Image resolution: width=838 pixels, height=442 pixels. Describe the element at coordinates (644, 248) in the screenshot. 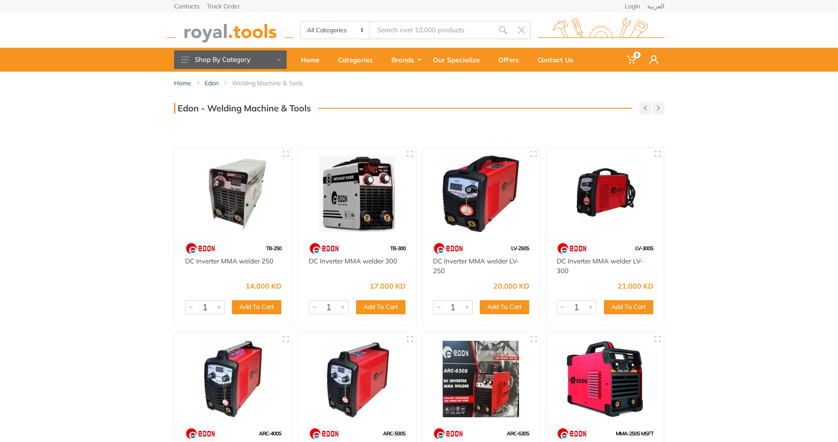

I see `span: LV-300S` at that location.